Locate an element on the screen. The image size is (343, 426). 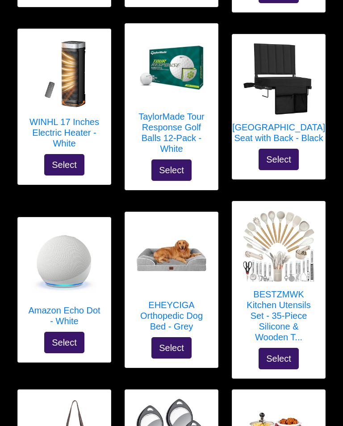
a: Amazon Echo Dot - White Amazon Echo Dot - White is located at coordinates (64, 279).